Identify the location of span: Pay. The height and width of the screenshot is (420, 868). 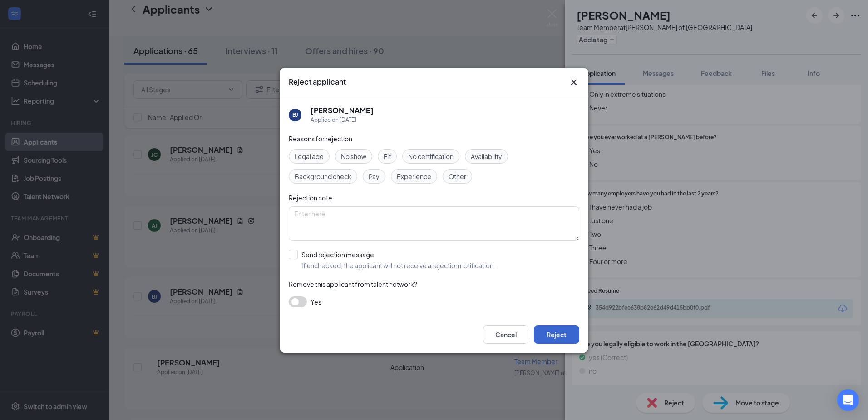
(374, 176).